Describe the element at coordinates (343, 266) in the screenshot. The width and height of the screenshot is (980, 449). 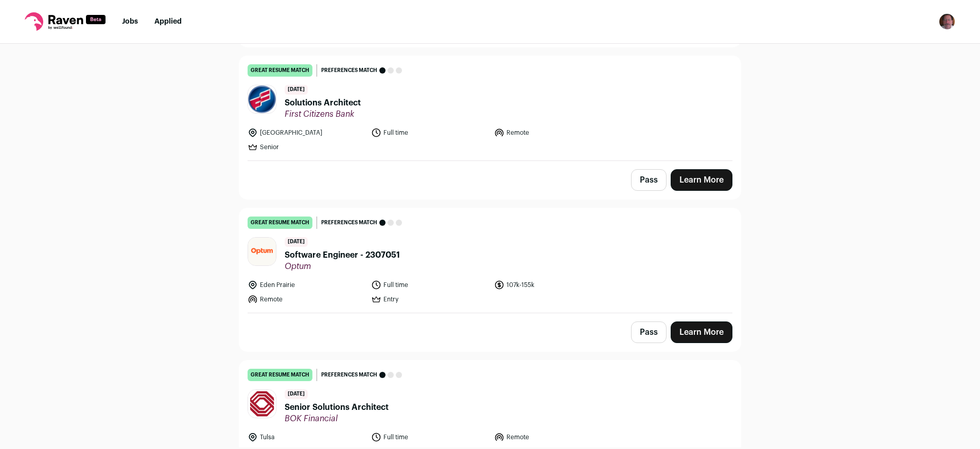
I see `span: Optum` at that location.